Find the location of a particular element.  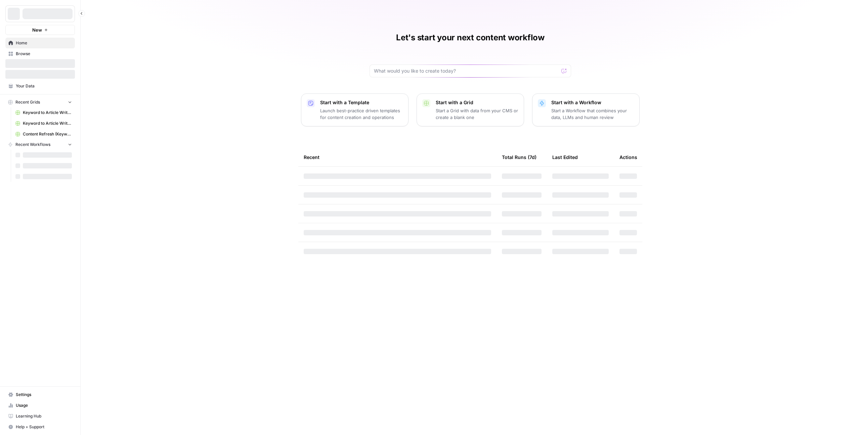

p: Start with a Template is located at coordinates (361, 102).